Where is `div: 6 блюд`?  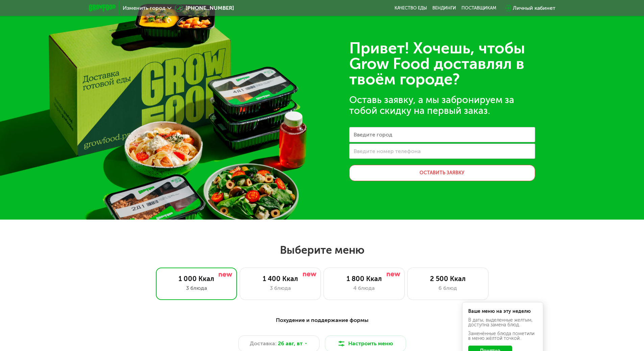
div: 6 блюд is located at coordinates (448, 288).